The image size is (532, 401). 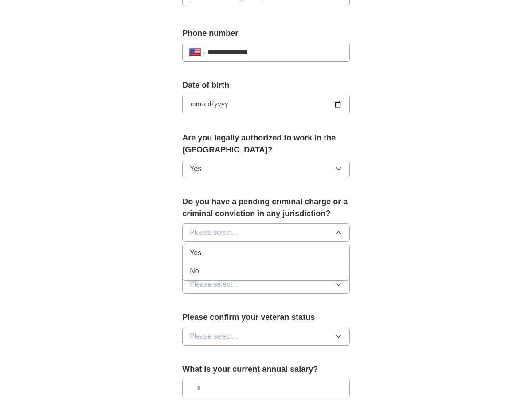 What do you see at coordinates (266, 369) in the screenshot?
I see `label: What is your current annual salary?` at bounding box center [266, 369].